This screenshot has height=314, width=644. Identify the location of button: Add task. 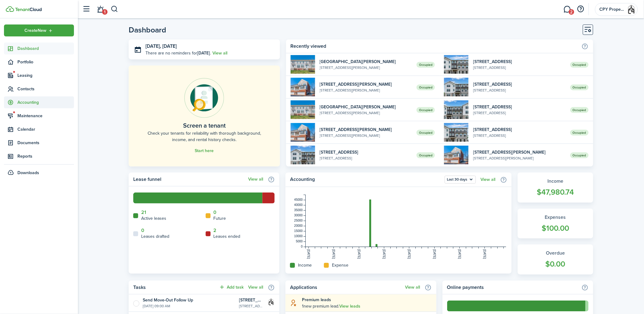
(231, 287).